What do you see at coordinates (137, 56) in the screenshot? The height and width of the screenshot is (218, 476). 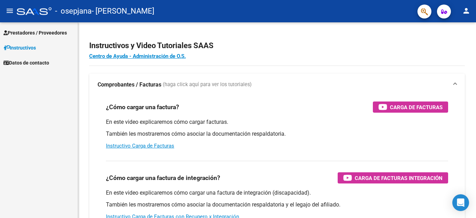 I see `a: Centro de Ayuda - Administración de O.S.` at bounding box center [137, 56].